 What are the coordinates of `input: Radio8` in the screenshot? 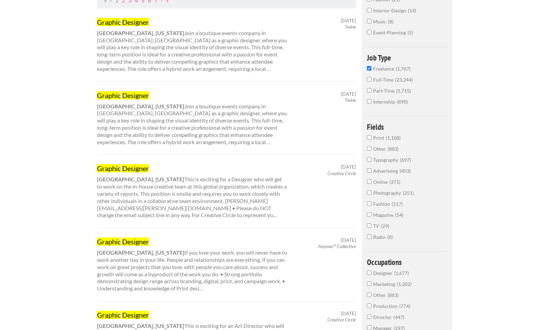 It's located at (369, 236).